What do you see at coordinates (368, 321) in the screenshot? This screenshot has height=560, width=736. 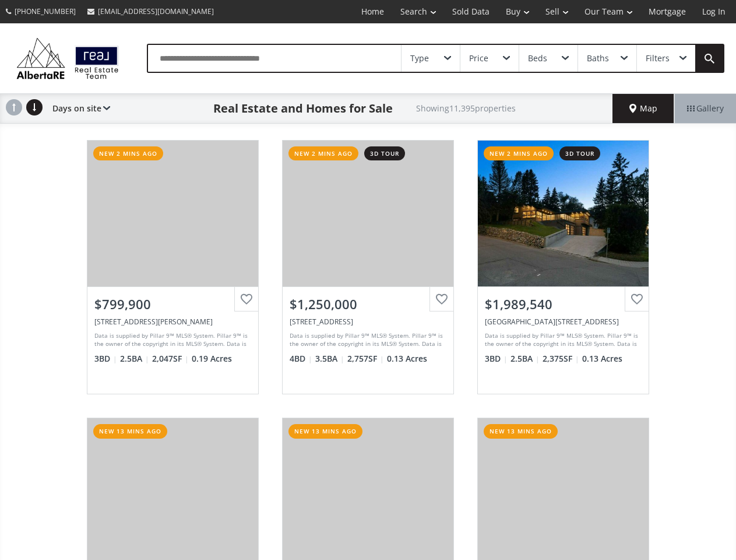 I see `div: 905 Cranbrook Gardens SE, Calgary, AB T3M 3L3` at bounding box center [368, 321].